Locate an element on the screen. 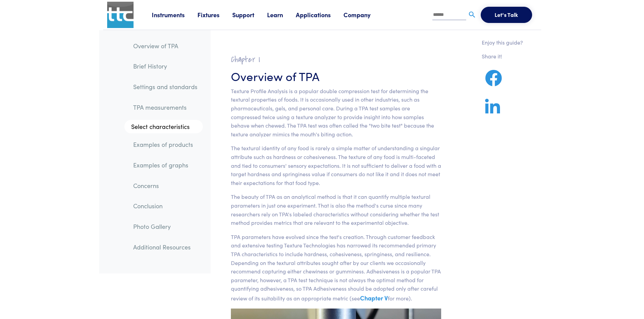  p: Share it! is located at coordinates (502, 56).